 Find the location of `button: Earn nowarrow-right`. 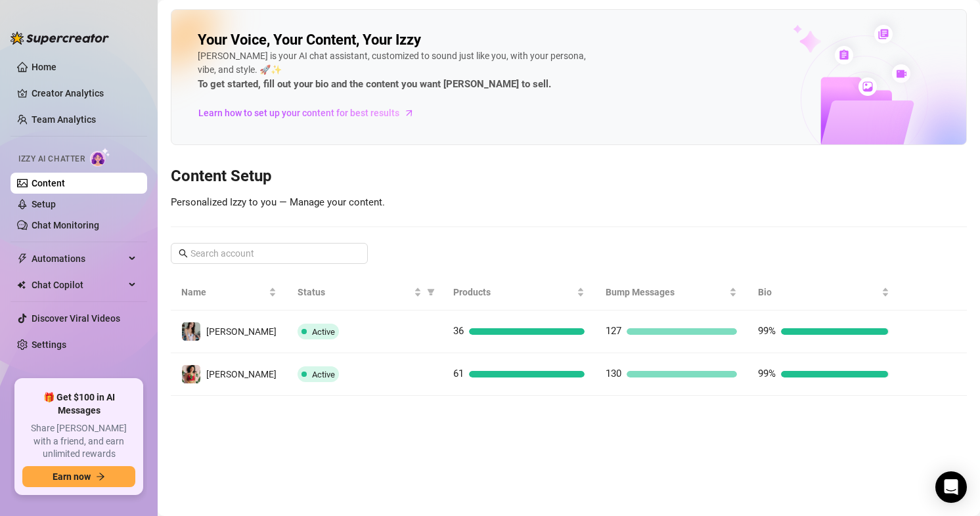

button: Earn nowarrow-right is located at coordinates (79, 477).